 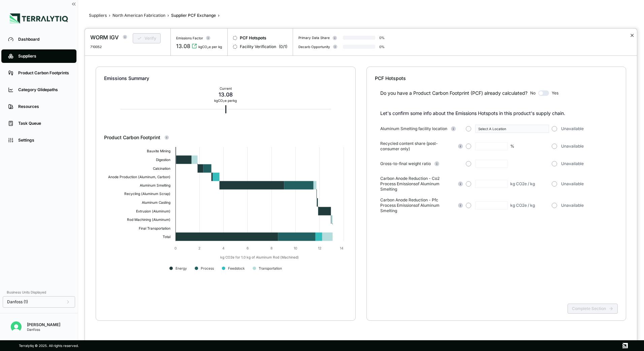 What do you see at coordinates (417, 184) in the screenshot?
I see `span: Carbon Anode Reduction - Co2 Process Emissions of Aluminum Smelting` at bounding box center [417, 184].